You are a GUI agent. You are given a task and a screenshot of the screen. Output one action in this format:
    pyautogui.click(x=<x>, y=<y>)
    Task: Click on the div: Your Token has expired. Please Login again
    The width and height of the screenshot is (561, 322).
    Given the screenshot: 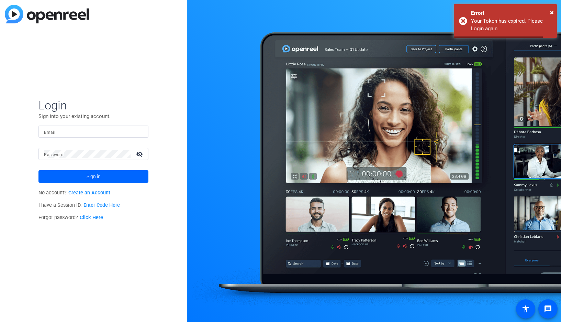 What is the action you would take?
    pyautogui.click(x=511, y=25)
    